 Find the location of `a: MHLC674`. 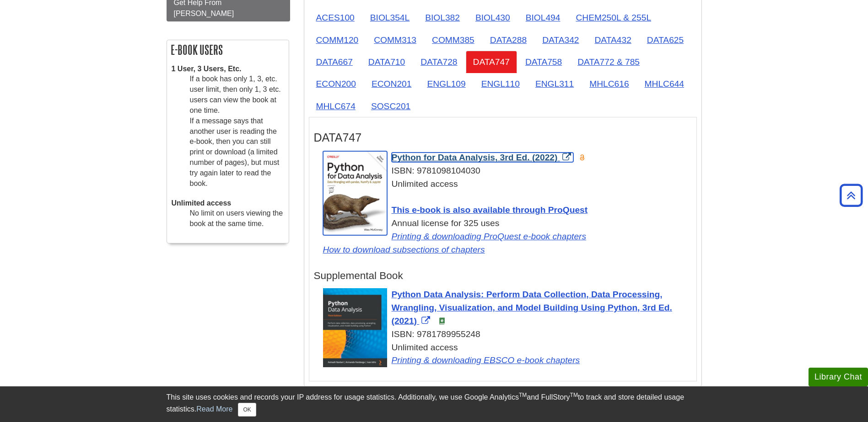

a: MHLC674 is located at coordinates (336, 106).